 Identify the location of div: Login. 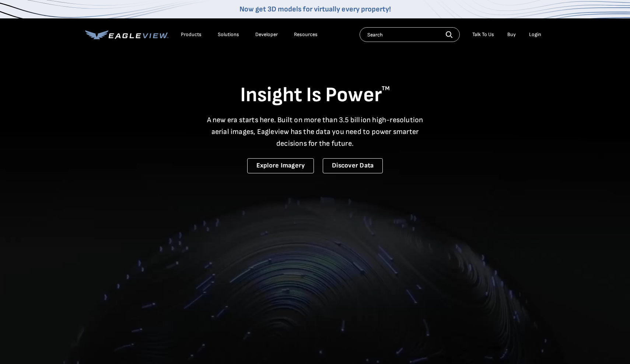
(535, 35).